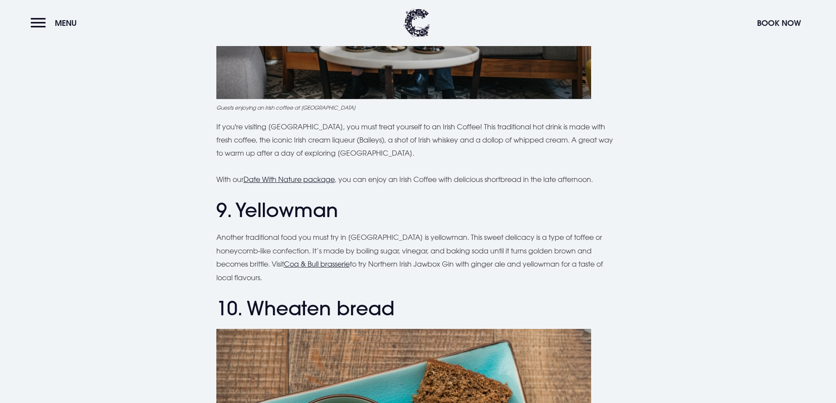 This screenshot has width=836, height=403. I want to click on u: Date With Nature package, so click(289, 180).